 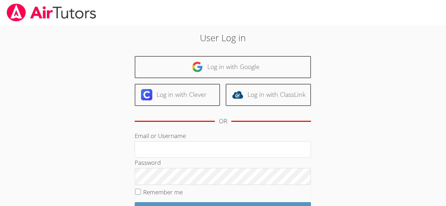 What do you see at coordinates (223, 67) in the screenshot?
I see `a: Log in with Google` at bounding box center [223, 67].